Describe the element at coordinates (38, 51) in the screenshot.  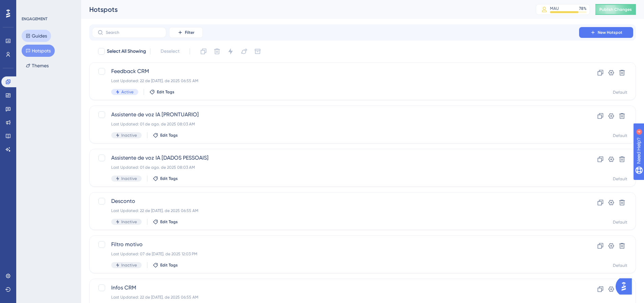
I see `button: Hotspots` at that location.